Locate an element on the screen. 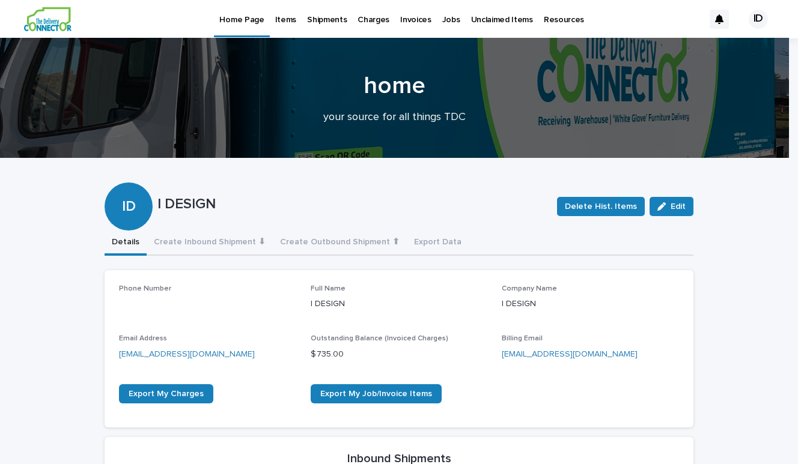 The height and width of the screenshot is (464, 798). p: your source for all things TDC is located at coordinates (395, 118).